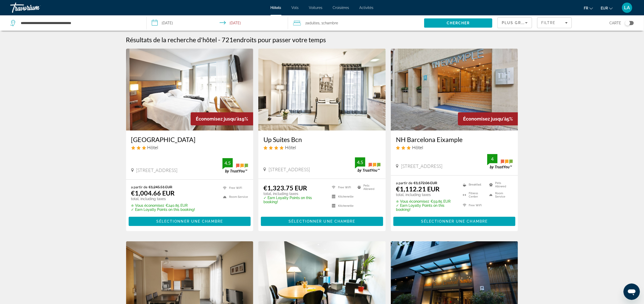 Image resolution: width=644 pixels, height=304 pixels. What do you see at coordinates (227, 163) in the screenshot?
I see `div: 4.5` at bounding box center [227, 163].